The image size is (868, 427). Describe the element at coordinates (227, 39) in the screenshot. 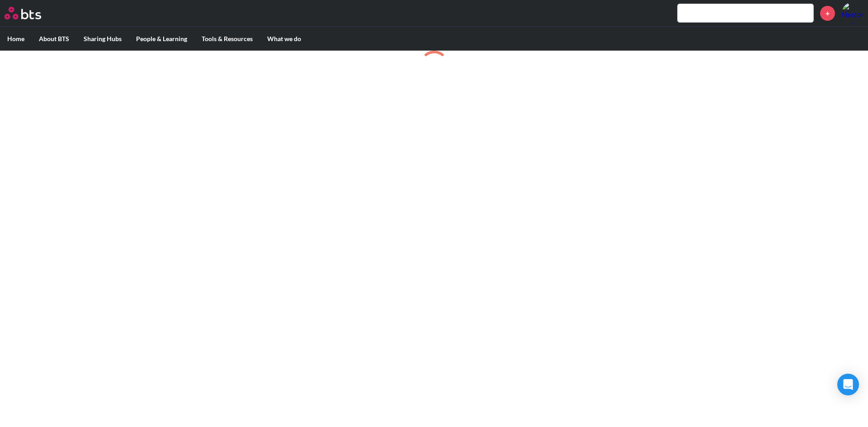

I see `label: Tools & Resources` at that location.